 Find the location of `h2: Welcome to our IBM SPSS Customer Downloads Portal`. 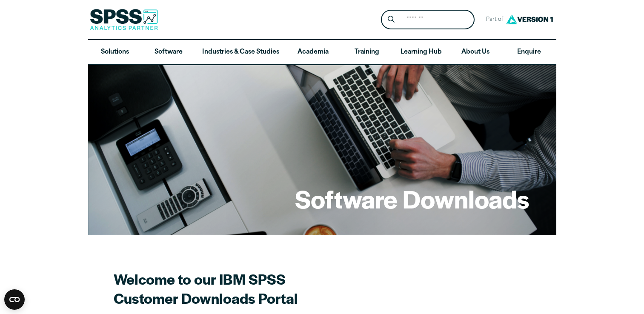

h2: Welcome to our IBM SPSS Customer Downloads Portal is located at coordinates (263, 288).